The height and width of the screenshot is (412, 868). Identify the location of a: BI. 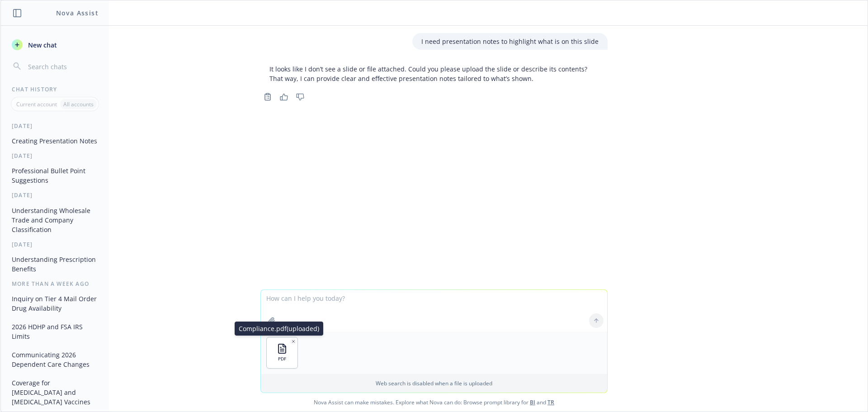
(533, 402).